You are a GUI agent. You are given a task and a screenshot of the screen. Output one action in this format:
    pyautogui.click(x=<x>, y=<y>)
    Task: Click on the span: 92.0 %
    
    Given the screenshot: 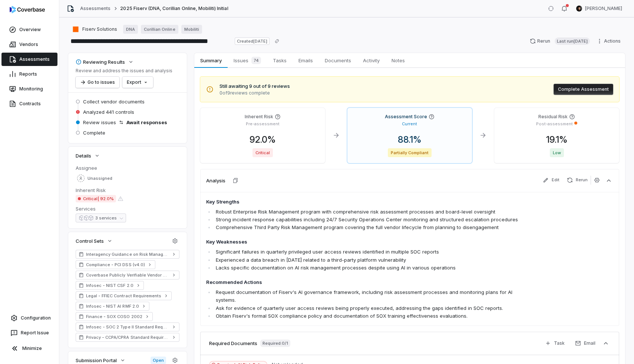 What is the action you would take?
    pyautogui.click(x=263, y=140)
    